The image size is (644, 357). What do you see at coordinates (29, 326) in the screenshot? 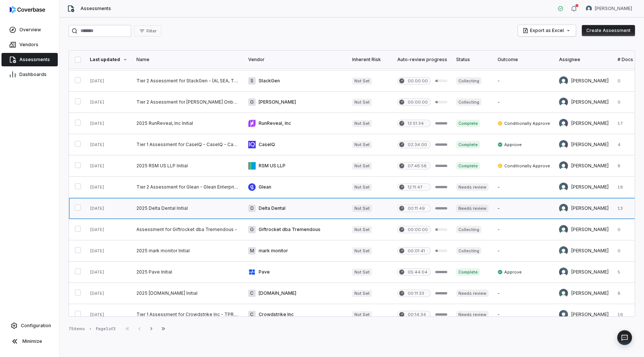
I see `a: Configuration` at bounding box center [29, 326].